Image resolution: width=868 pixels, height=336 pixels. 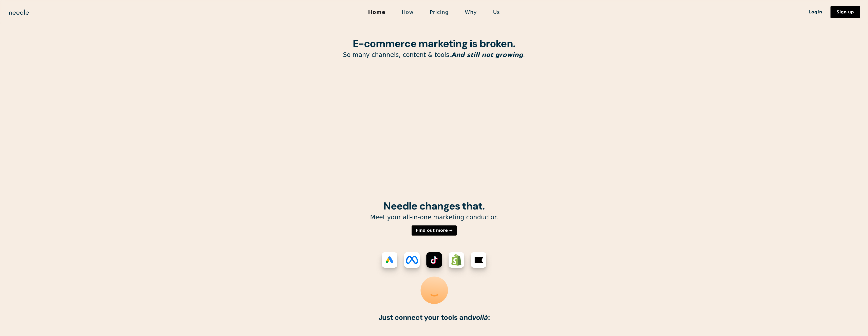 What do you see at coordinates (434, 230) in the screenshot?
I see `div: Find out more →` at bounding box center [434, 230].